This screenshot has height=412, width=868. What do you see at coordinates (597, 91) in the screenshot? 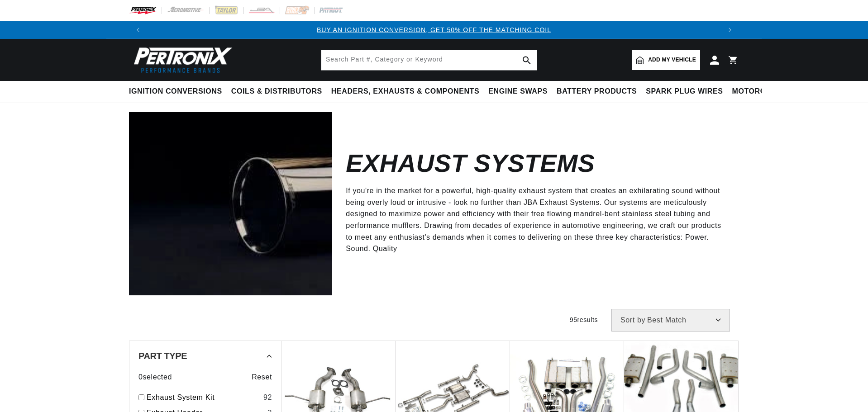
I see `span: Battery Products` at bounding box center [597, 91].